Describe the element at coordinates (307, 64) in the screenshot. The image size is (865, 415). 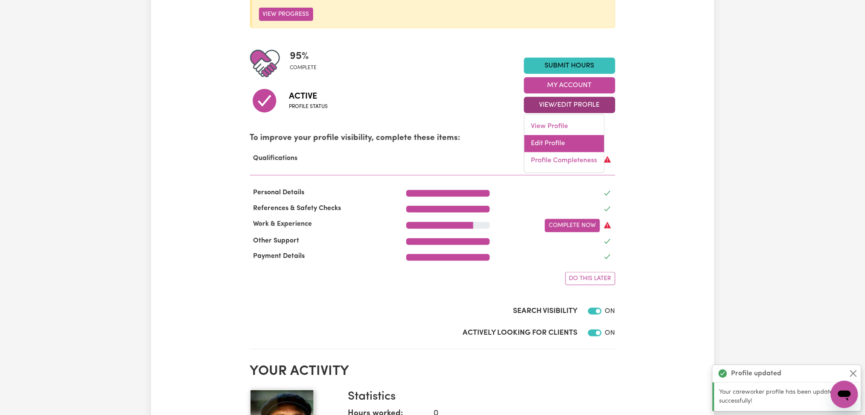
I see `div: Profile completeness: 95%` at that location.